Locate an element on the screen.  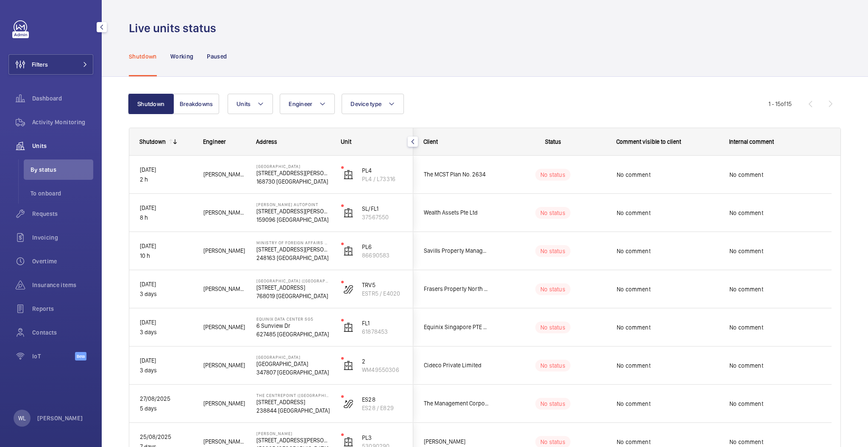
span: Internal comment is located at coordinates (751, 142).